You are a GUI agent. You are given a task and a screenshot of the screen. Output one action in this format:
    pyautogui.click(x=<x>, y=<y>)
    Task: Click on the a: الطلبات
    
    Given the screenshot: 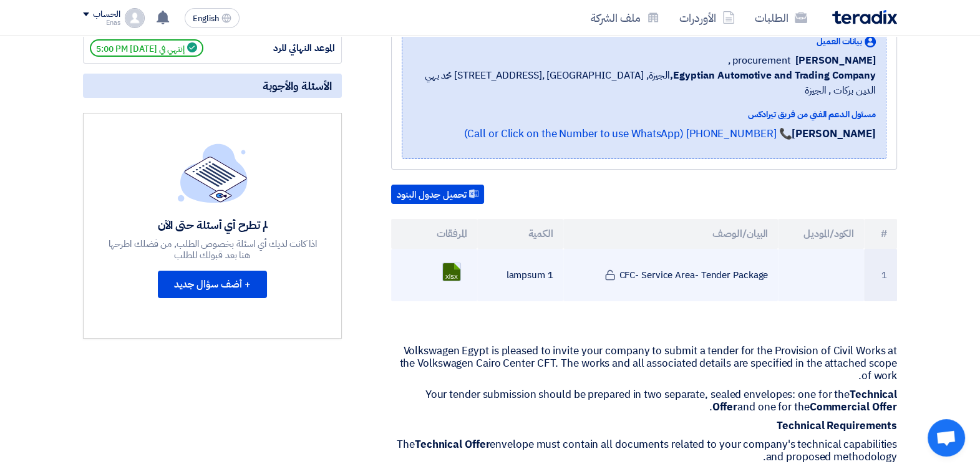 What is the action you would take?
    pyautogui.click(x=781, y=18)
    